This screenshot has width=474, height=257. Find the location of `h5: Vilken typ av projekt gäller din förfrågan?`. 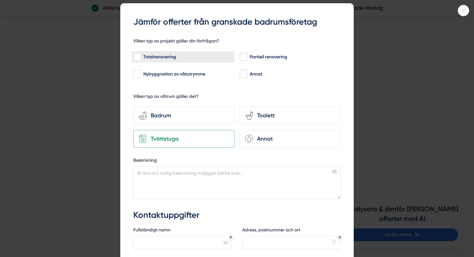

h5: Vilken typ av projekt gäller din förfrågan? is located at coordinates (176, 42).